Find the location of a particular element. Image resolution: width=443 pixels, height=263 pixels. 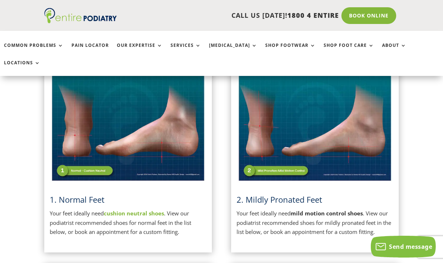

a: Common Problems is located at coordinates (34, 50).